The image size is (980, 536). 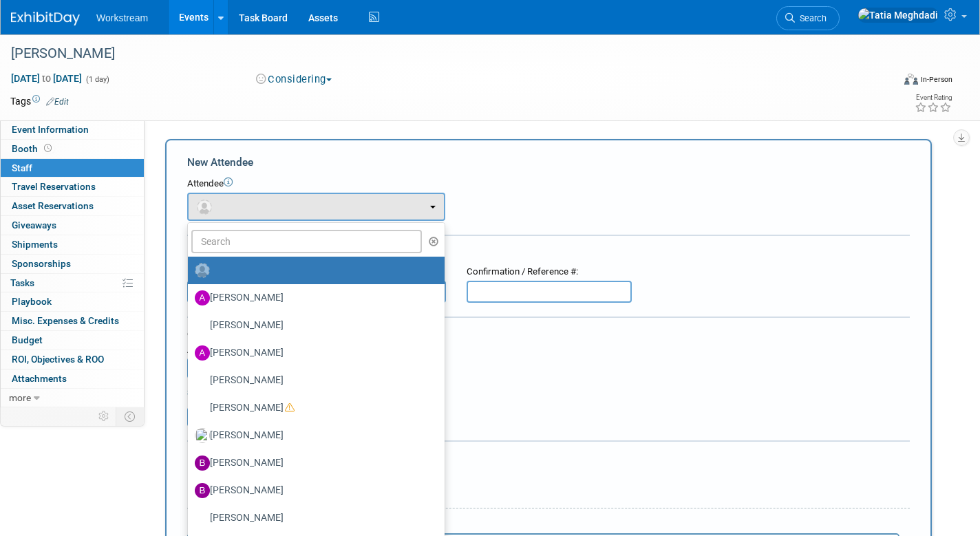 I want to click on body: Rich Text Area. Press ALT-0 for help., so click(x=355, y=12).